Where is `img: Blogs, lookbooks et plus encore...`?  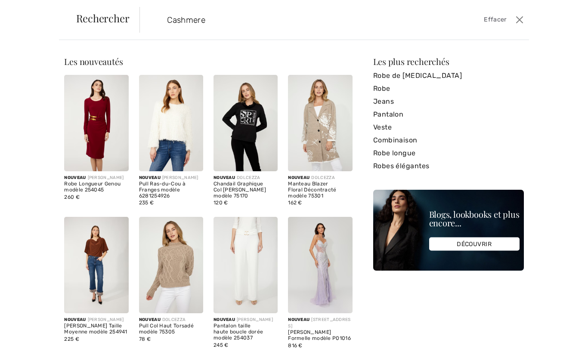 img: Blogs, lookbooks et plus encore... is located at coordinates (448, 230).